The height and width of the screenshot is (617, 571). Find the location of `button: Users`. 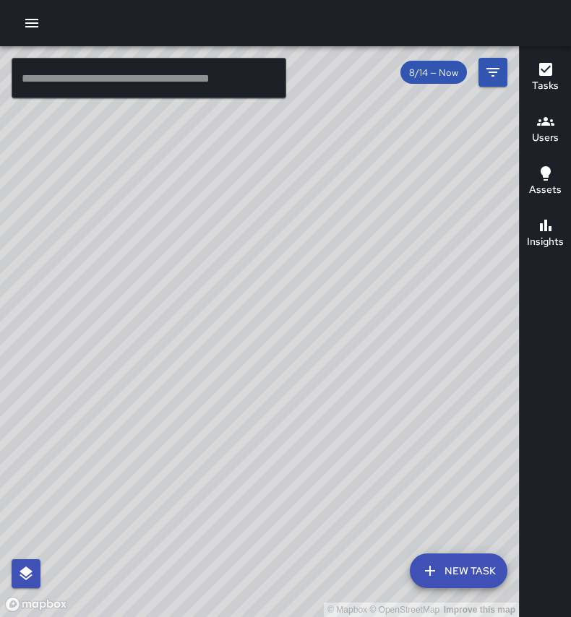

button: Users is located at coordinates (545, 130).